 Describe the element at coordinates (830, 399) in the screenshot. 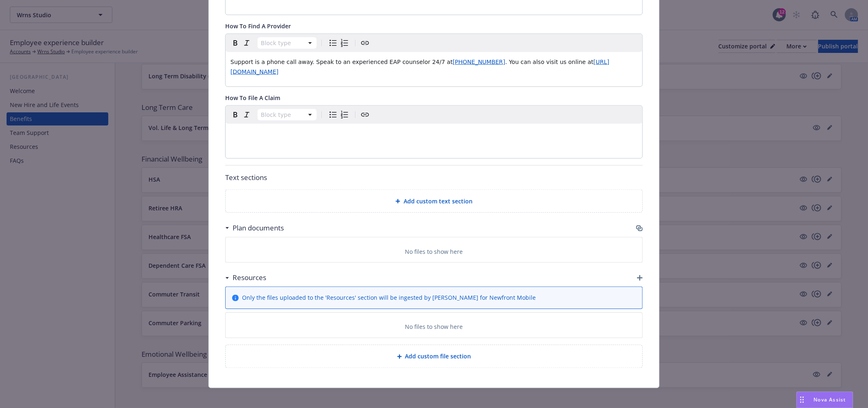

I see `span: Nova Assist` at that location.